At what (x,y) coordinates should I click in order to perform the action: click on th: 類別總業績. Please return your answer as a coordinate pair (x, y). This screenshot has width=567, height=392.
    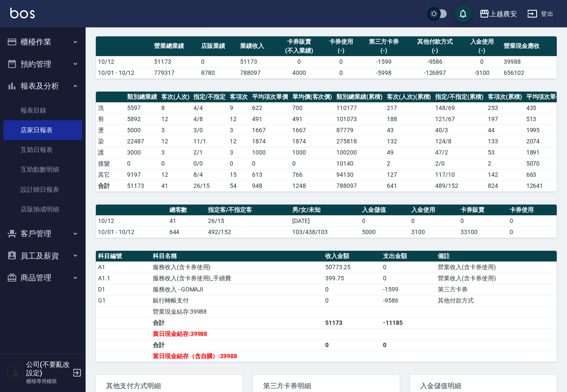
    Looking at the image, I should click on (142, 97).